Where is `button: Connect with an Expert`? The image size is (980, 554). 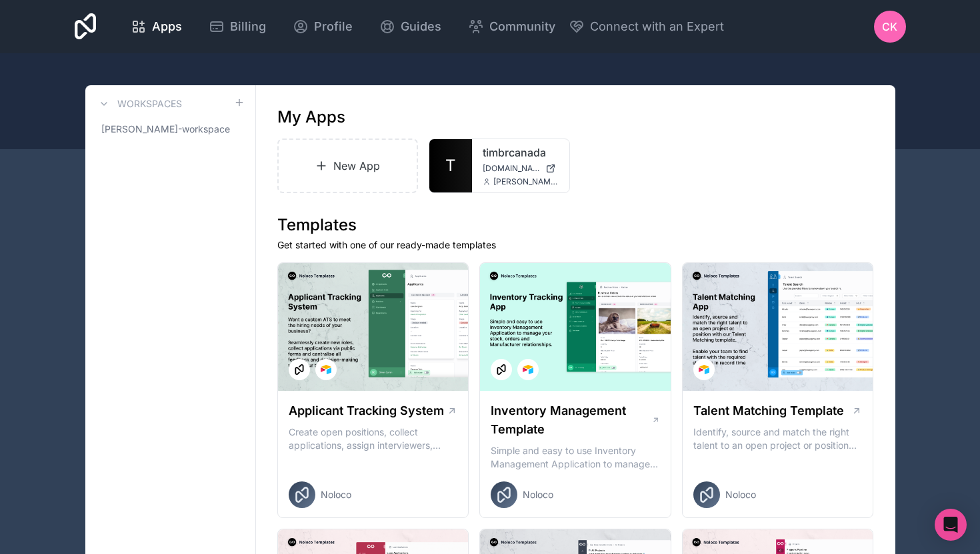 button: Connect with an Expert is located at coordinates (646, 26).